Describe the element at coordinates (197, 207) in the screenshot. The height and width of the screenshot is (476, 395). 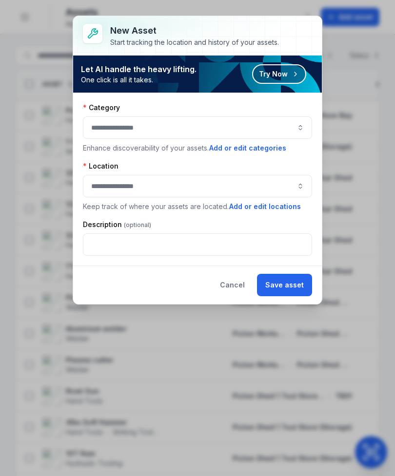
I see `p: Keep track of where your assets are located.` at that location.